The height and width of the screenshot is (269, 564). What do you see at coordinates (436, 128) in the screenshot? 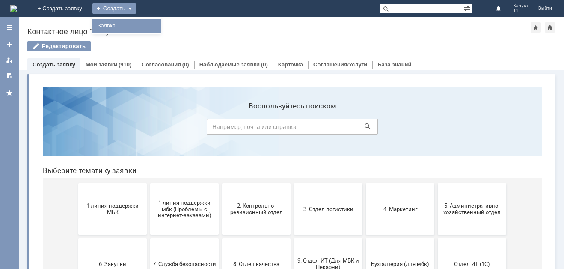
I see `button: 5. Административно-хозяйственный отдел` at bounding box center [436, 128].